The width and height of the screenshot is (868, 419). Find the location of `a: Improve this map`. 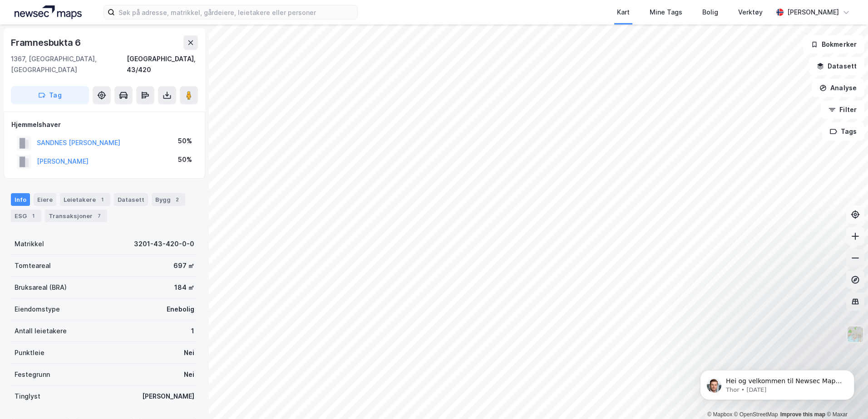

a: Improve this map is located at coordinates (802, 415).